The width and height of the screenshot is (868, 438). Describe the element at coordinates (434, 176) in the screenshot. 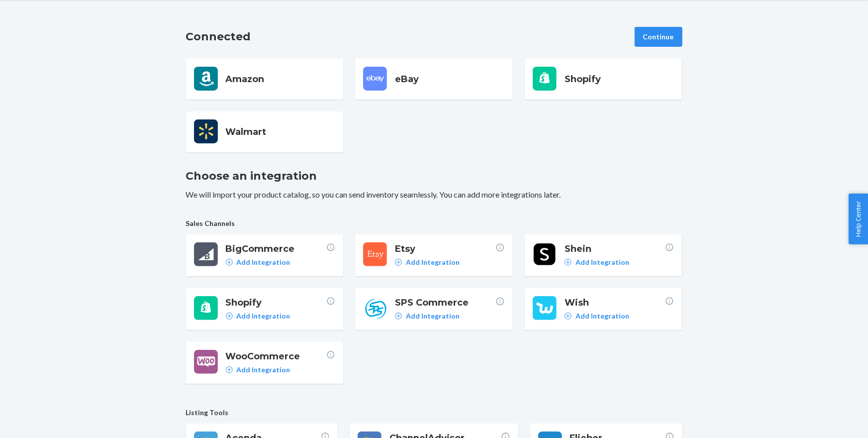

I see `h2: Choose an integration` at that location.